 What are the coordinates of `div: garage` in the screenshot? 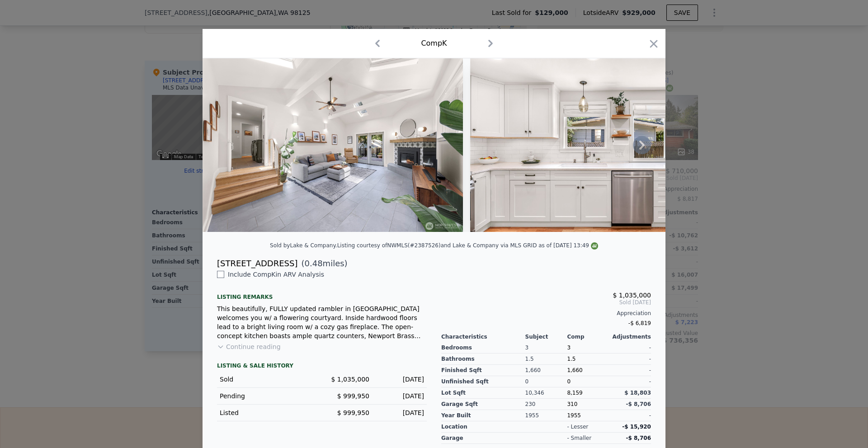 It's located at (484, 439).